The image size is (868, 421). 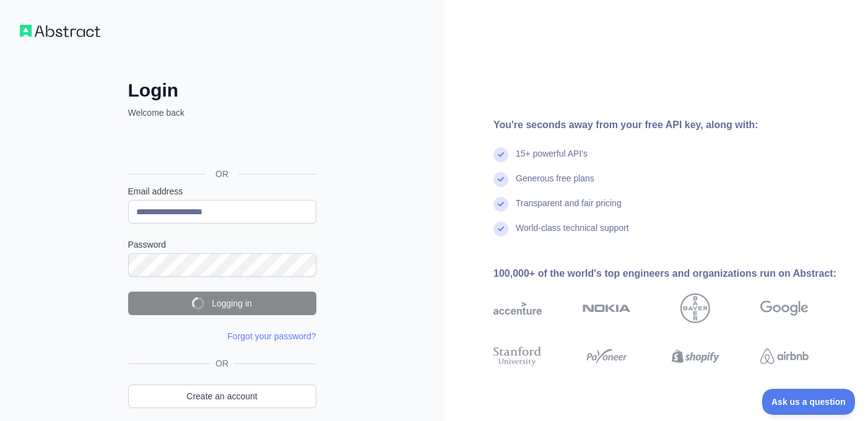 What do you see at coordinates (670, 273) in the screenshot?
I see `div: 100,000+ of the world's top engineers and organizations run on Abstract:` at bounding box center [670, 273].